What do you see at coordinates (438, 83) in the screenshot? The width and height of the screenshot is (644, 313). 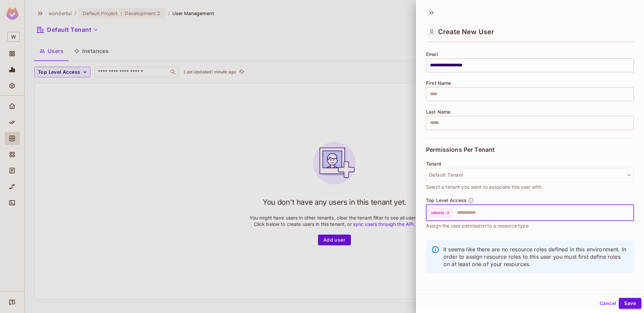 I see `span: First Name` at bounding box center [438, 83].